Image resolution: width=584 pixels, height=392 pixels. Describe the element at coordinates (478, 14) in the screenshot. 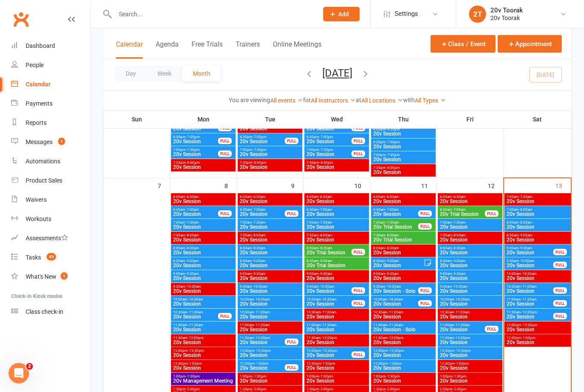

I see `div: 2T` at that location.